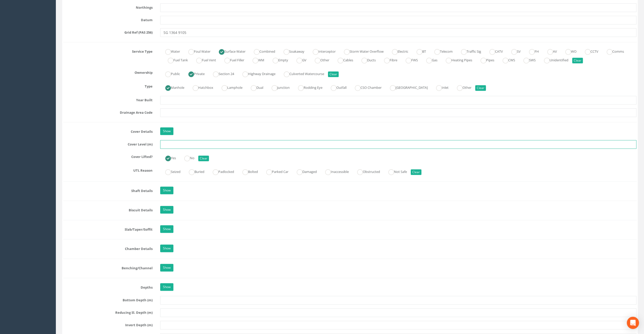 The width and height of the screenshot is (644, 334). What do you see at coordinates (108, 112) in the screenshot?
I see `label: Drainage Area Code` at bounding box center [108, 112].